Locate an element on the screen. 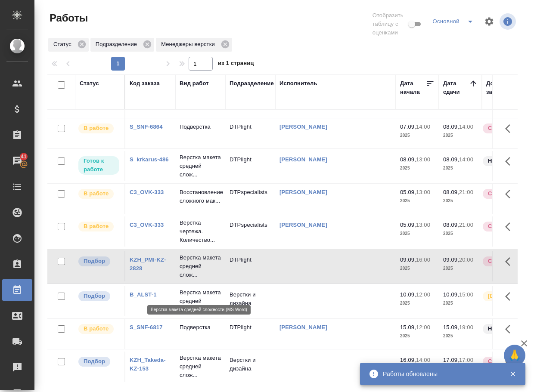  p: 15:00 is located at coordinates (466, 294).